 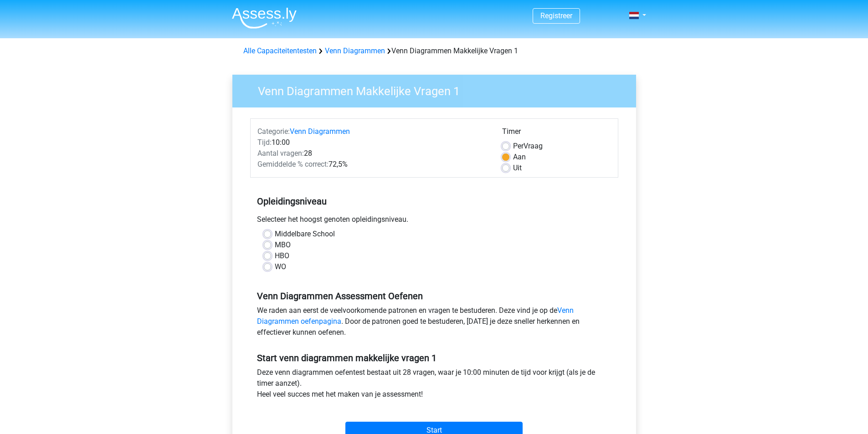 I want to click on img: Assessly, so click(x=264, y=18).